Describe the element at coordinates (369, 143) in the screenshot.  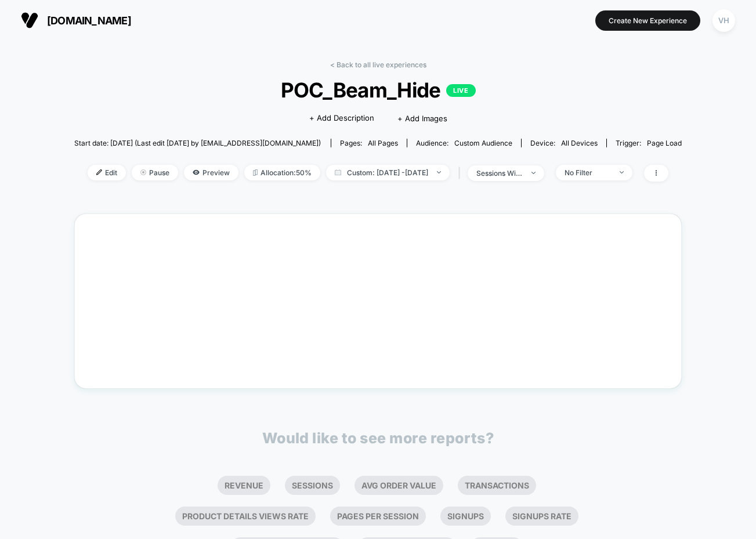
I see `div: Pages:` at that location.